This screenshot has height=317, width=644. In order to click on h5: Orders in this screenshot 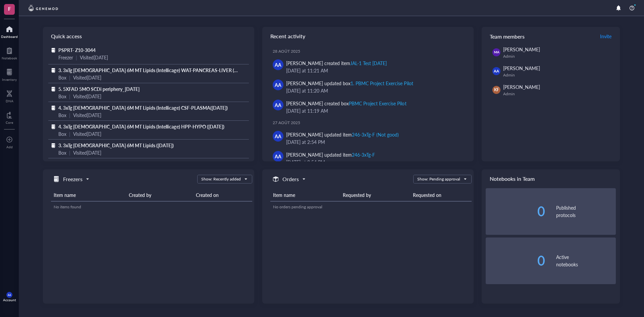, I will do `click(290, 179)`.